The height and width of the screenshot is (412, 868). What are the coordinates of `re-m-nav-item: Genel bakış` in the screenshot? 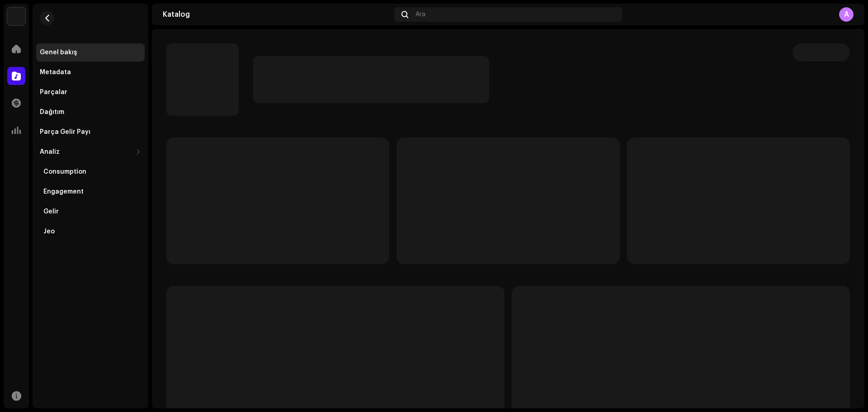 It's located at (91, 53).